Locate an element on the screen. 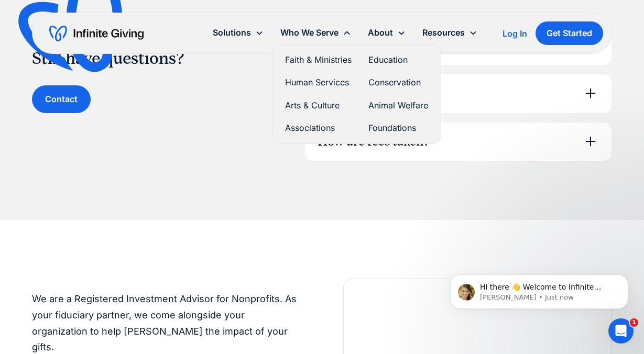 This screenshot has height=354, width=644. a: Education is located at coordinates (398, 60).